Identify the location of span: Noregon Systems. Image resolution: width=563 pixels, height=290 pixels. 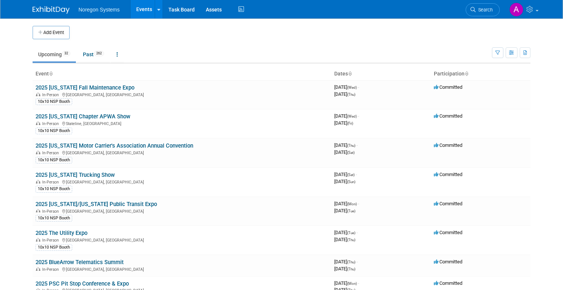
(99, 10).